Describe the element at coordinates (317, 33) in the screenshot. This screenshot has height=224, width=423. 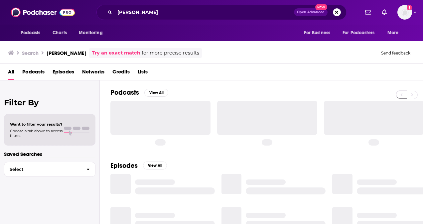
I see `span: For Business` at that location.